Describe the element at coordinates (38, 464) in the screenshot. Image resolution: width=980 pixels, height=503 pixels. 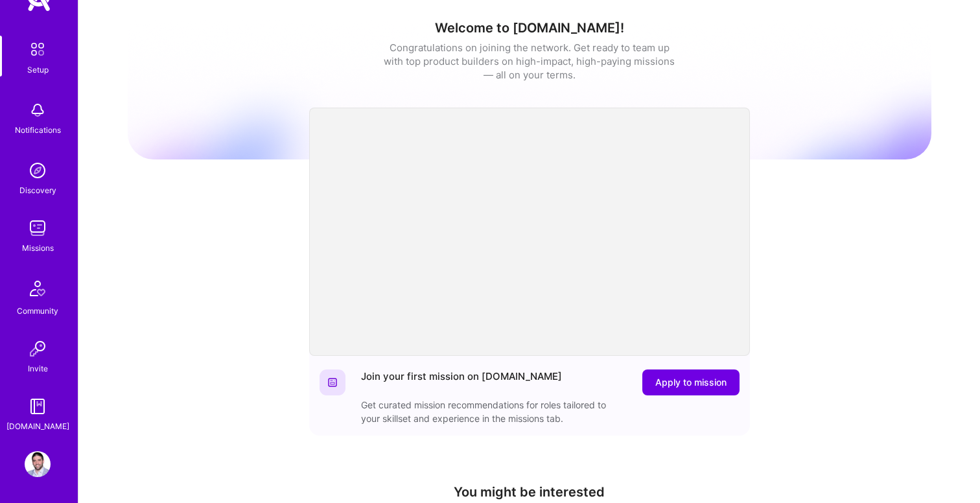
I see `a: User Avatar` at that location.